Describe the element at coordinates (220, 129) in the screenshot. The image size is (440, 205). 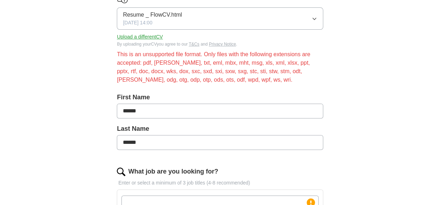
I see `label: Last Name` at that location.